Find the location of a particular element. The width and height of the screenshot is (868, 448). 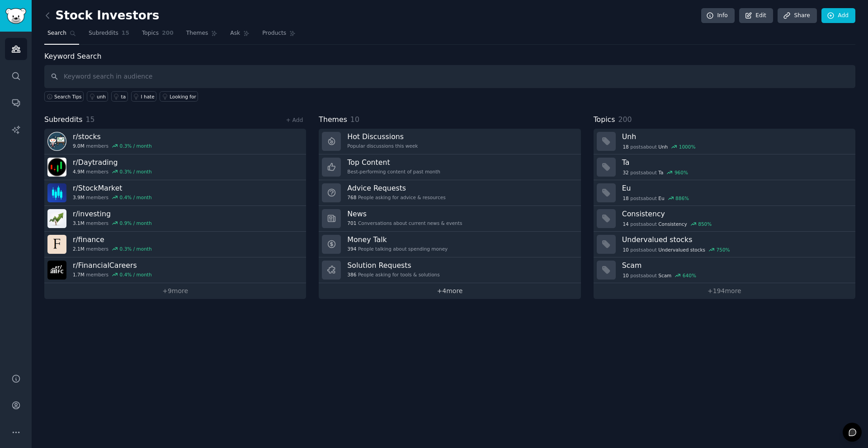

a: Search is located at coordinates (62, 35).